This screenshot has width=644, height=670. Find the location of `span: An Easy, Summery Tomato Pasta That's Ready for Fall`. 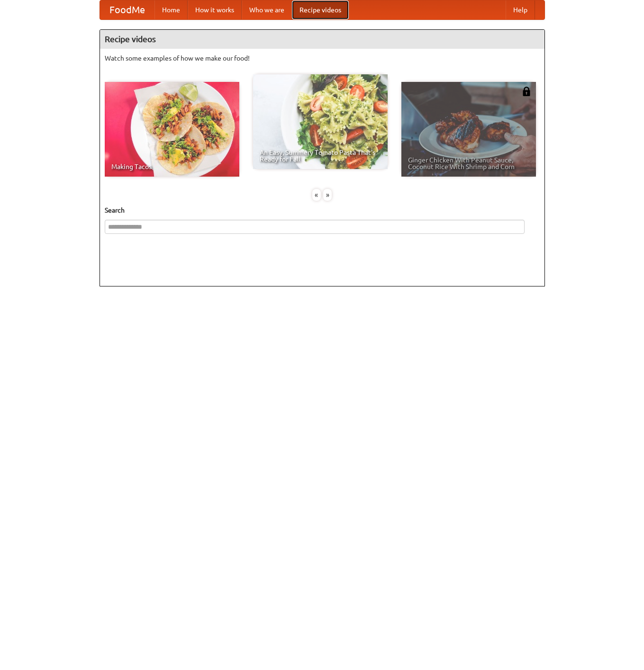

span: An Easy, Summery Tomato Pasta That's Ready for Fall is located at coordinates (320, 156).